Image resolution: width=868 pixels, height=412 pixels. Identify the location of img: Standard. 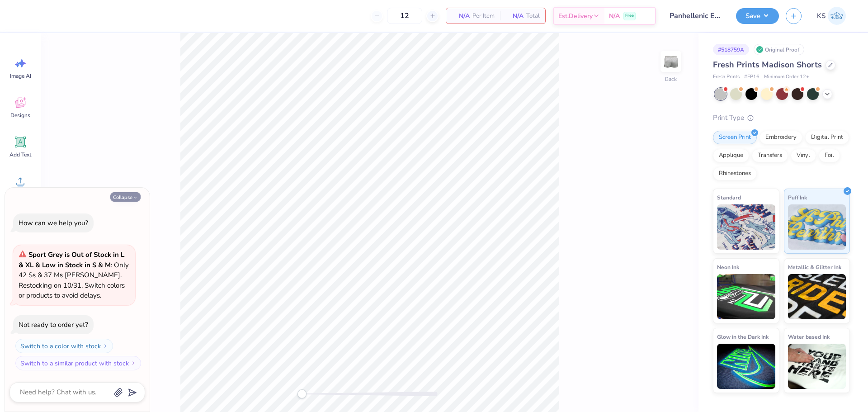
(746, 227).